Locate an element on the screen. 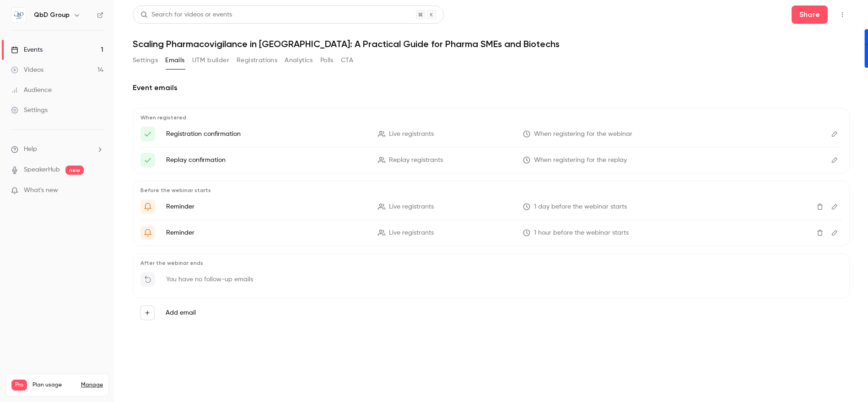 This screenshot has width=868, height=402. div: Settings is located at coordinates (29, 110).